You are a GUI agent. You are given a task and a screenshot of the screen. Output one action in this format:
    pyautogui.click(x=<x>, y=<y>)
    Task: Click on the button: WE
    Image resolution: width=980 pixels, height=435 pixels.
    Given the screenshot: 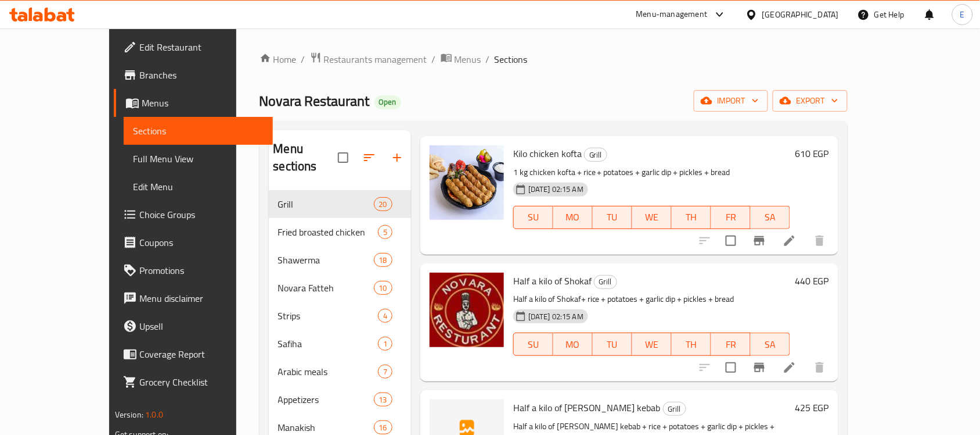 What is the action you would take?
    pyautogui.click(x=652, y=218)
    